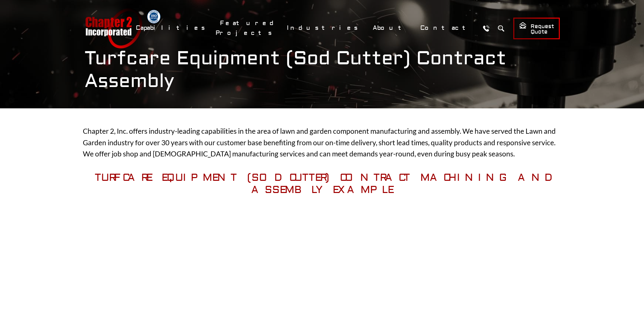 The height and width of the screenshot is (323, 644). Describe the element at coordinates (113, 28) in the screenshot. I see `a: Chapter 2 Incorporated` at that location.